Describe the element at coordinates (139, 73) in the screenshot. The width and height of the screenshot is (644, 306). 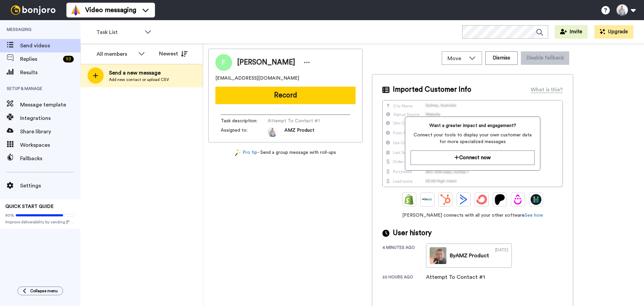
I see `span: Send a new message` at that location.